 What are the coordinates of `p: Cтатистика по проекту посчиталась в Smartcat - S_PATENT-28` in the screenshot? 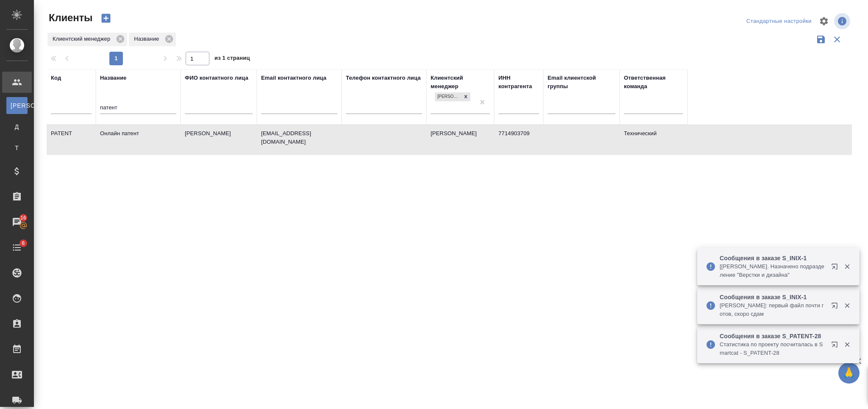 It's located at (773, 349).